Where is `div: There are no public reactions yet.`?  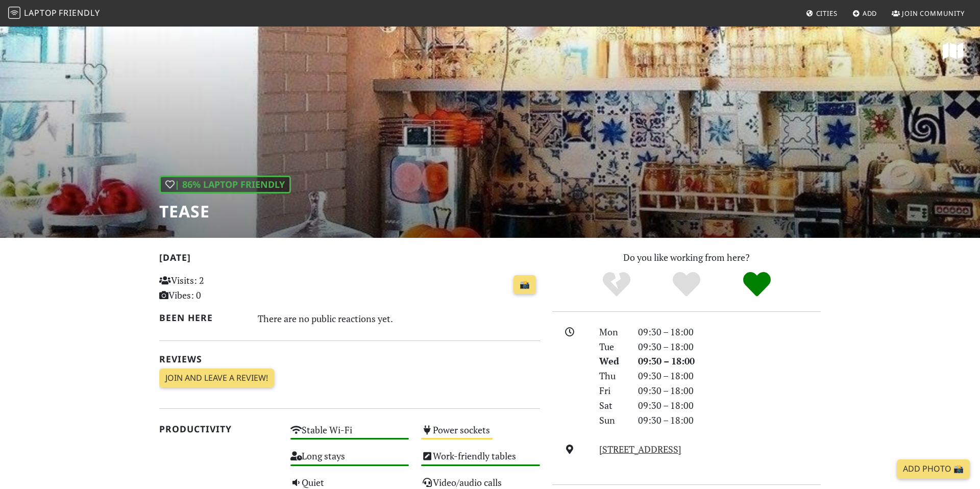 div: There are no public reactions yet. is located at coordinates (399, 318).